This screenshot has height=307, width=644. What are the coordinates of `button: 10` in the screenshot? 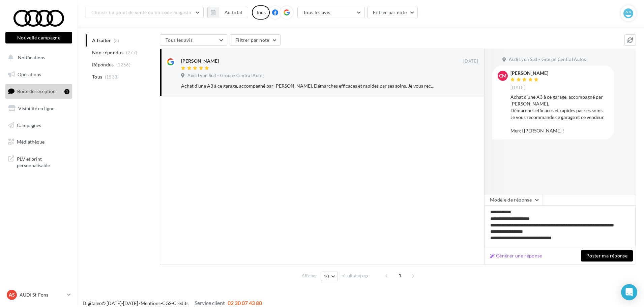 It's located at (329, 276).